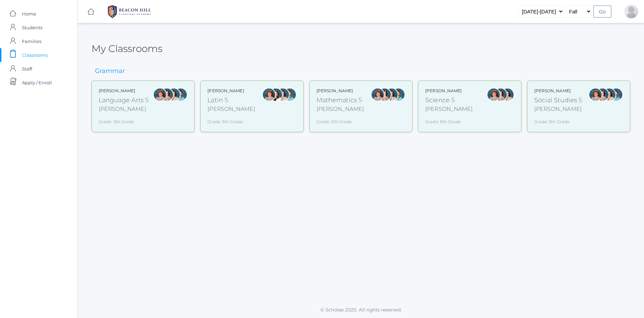  What do you see at coordinates (276, 95) in the screenshot?
I see `div: Teresa Deutsch` at bounding box center [276, 95].